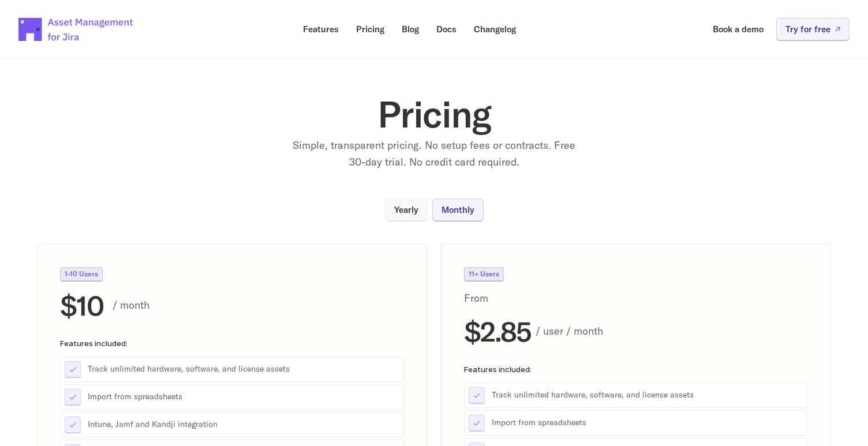  Describe the element at coordinates (738, 29) in the screenshot. I see `a: Book a demo` at that location.